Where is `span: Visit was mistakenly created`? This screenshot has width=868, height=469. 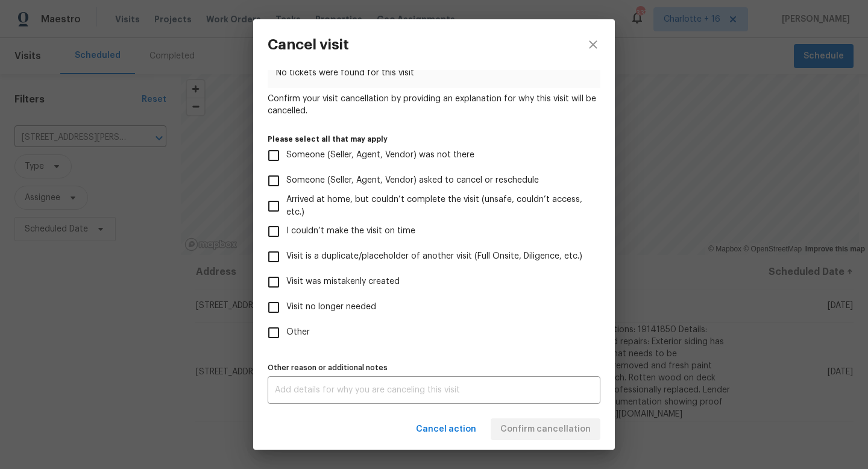 span: Visit was mistakenly created is located at coordinates (343, 281).